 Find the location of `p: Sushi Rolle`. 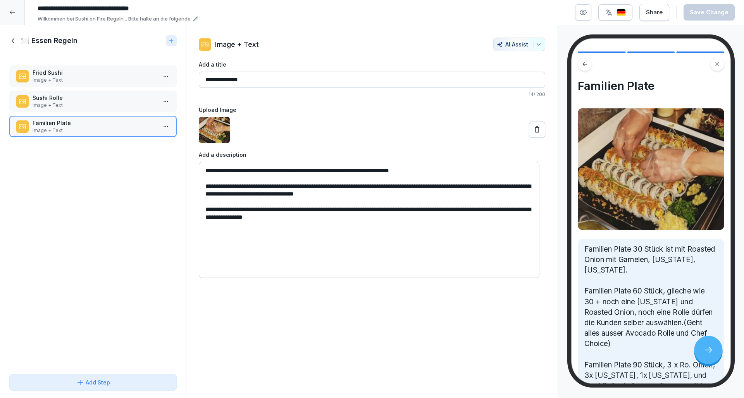

p: Sushi Rolle is located at coordinates (95, 98).